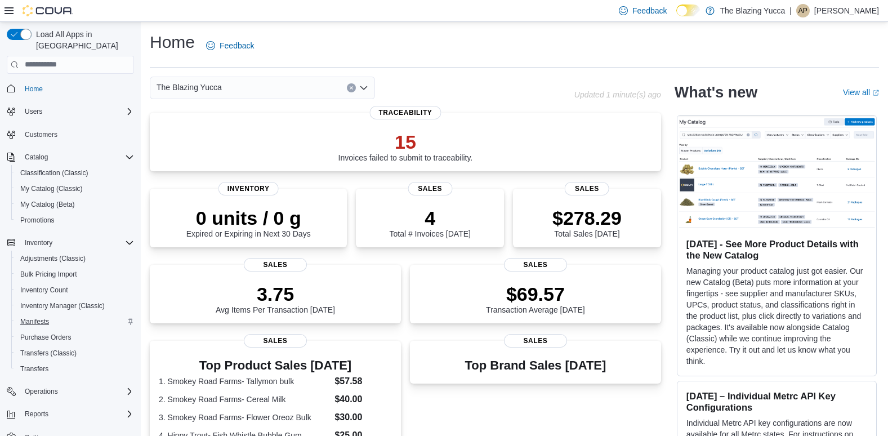  What do you see at coordinates (535, 294) in the screenshot?
I see `p: $69.57` at bounding box center [535, 294].